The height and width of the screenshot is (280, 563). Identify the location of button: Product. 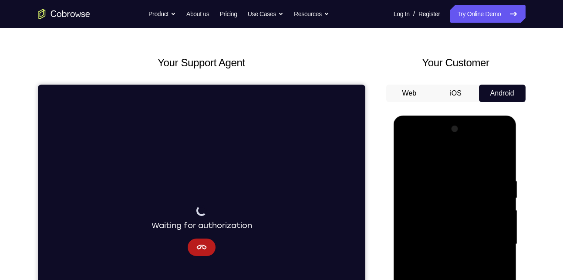
(162, 14).